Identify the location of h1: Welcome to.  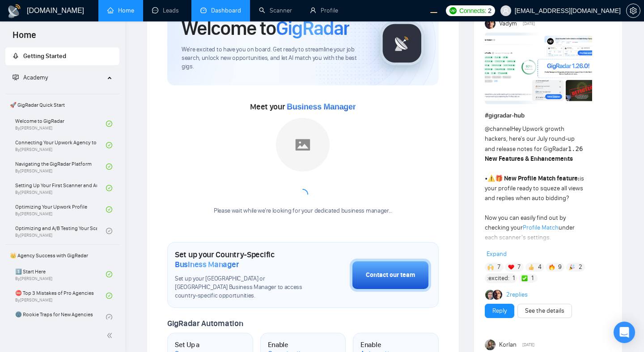
(265, 28).